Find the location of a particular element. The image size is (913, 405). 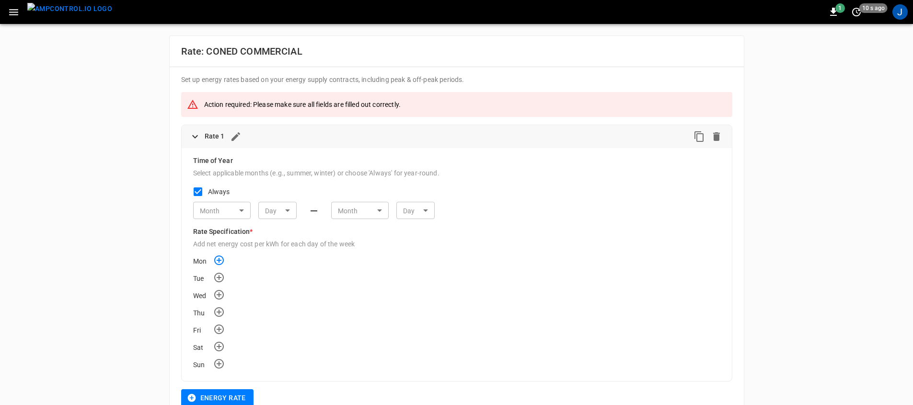

img: ampcontrol.io logo is located at coordinates (69, 9).